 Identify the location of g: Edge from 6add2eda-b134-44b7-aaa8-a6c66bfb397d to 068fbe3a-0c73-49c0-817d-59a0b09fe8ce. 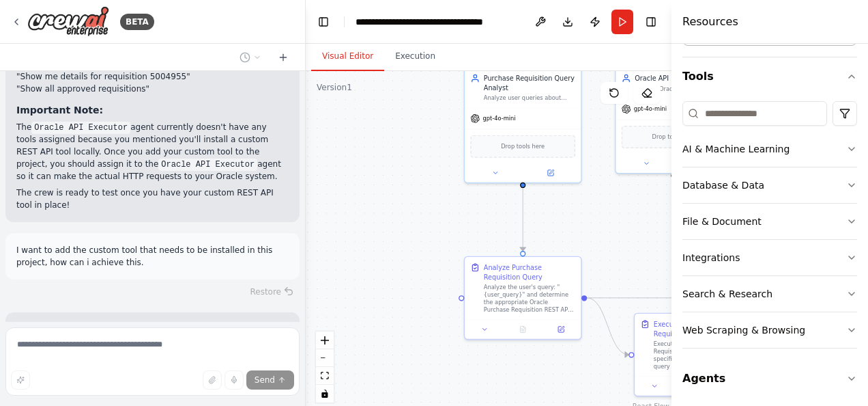
(607, 326).